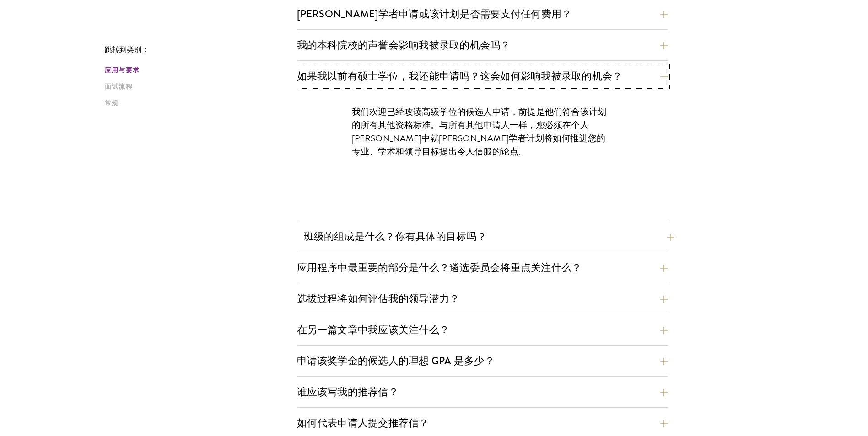 This screenshot has height=436, width=868. I want to click on a: 面试流程, so click(198, 87).